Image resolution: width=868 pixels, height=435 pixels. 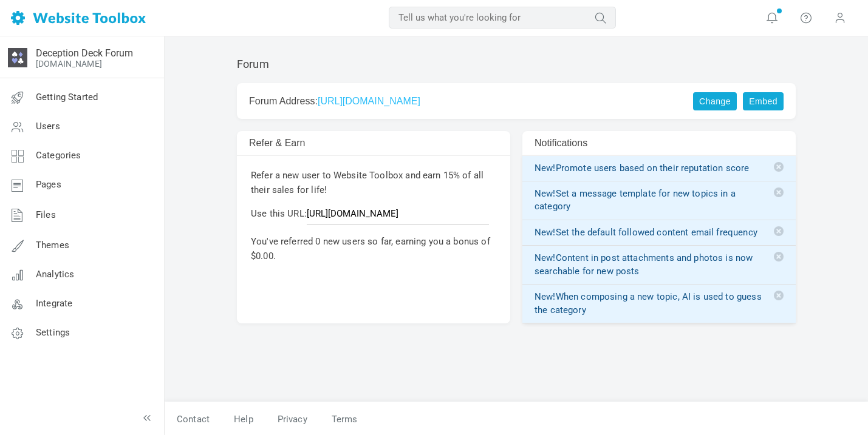 What do you see at coordinates (54, 304) in the screenshot?
I see `span: Integrate` at bounding box center [54, 304].